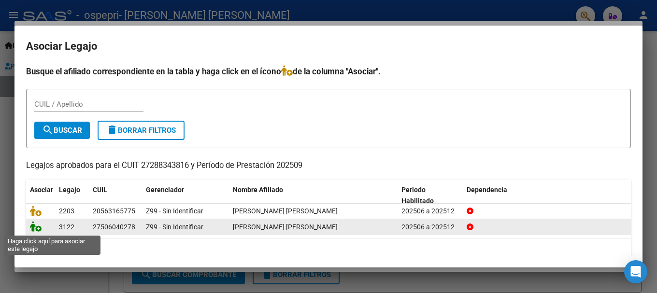 This screenshot has height=293, width=657. Describe the element at coordinates (328, 71) in the screenshot. I see `h4: Busque el afiliado correspondiente en la tabla y haga click en el ícono de la columna "Asociar".` at that location.